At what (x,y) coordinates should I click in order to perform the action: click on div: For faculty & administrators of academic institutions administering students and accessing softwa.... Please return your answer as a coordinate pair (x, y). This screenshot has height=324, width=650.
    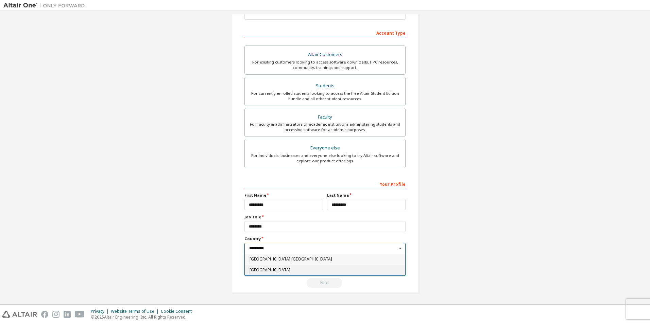
    Looking at the image, I should click on (325, 127).